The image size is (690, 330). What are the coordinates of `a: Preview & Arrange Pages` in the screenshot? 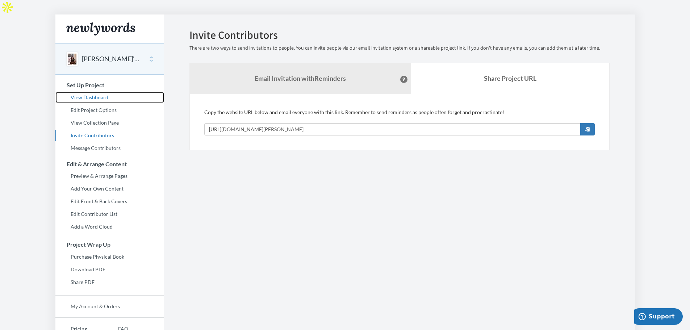 It's located at (110, 176).